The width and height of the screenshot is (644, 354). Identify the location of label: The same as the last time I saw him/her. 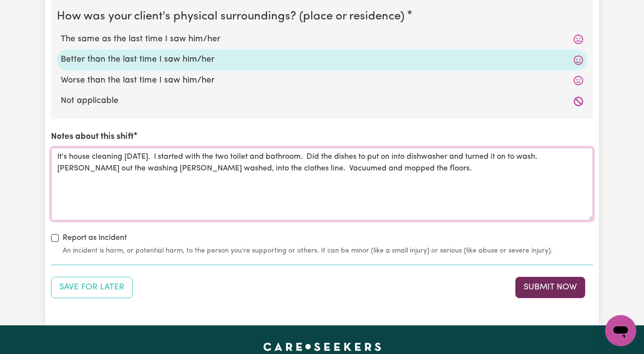
(322, 40).